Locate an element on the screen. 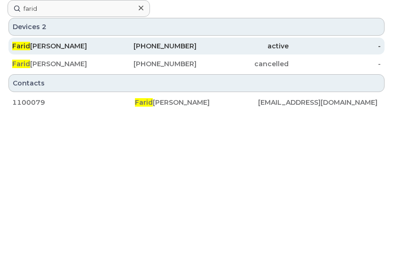  div: Contacts is located at coordinates (197, 83).